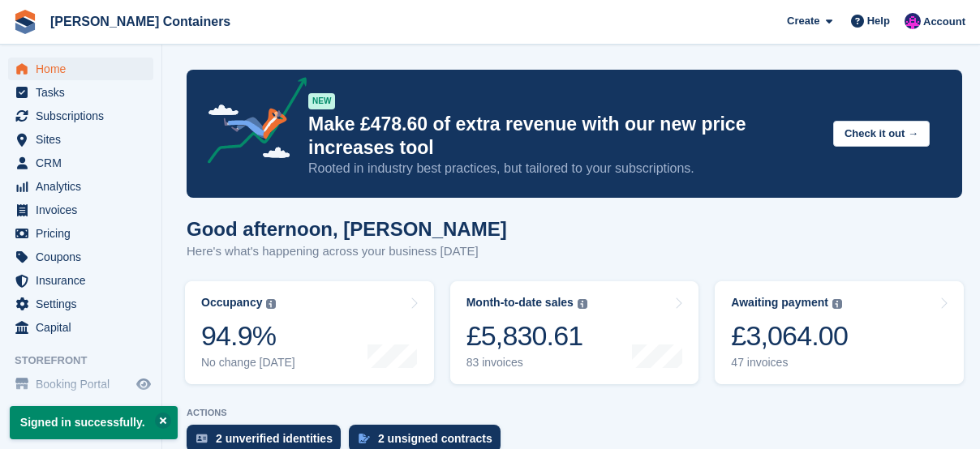 The width and height of the screenshot is (980, 449). I want to click on img: price-adjustments-announcement-icon-8257ccfd72463d97f412b2fc003d46551f7dbcb40ab6d574587a9cd5c0d94..., so click(251, 124).